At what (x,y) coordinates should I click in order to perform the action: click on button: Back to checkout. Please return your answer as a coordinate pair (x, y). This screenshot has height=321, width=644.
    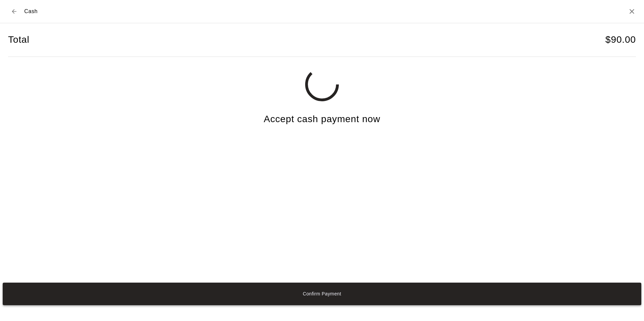
    Looking at the image, I should click on (14, 11).